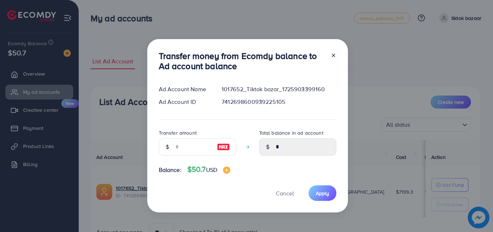  What do you see at coordinates (285, 193) in the screenshot?
I see `span: Cancel` at bounding box center [285, 193].